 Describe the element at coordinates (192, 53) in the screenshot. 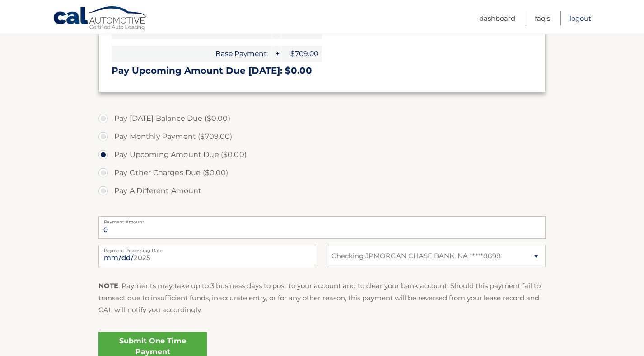

I see `span: Base Payment:` at that location.